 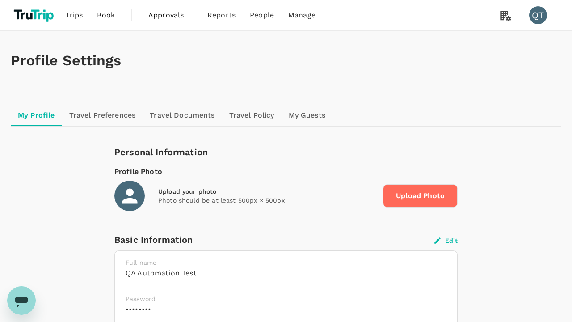 I want to click on span: Reports, so click(x=221, y=15).